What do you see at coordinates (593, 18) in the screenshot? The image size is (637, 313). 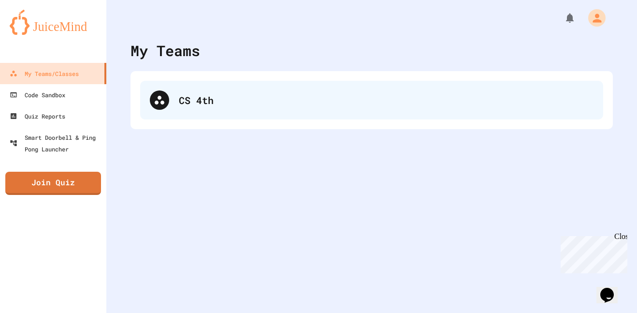 I see `div: My Account` at bounding box center [593, 18].